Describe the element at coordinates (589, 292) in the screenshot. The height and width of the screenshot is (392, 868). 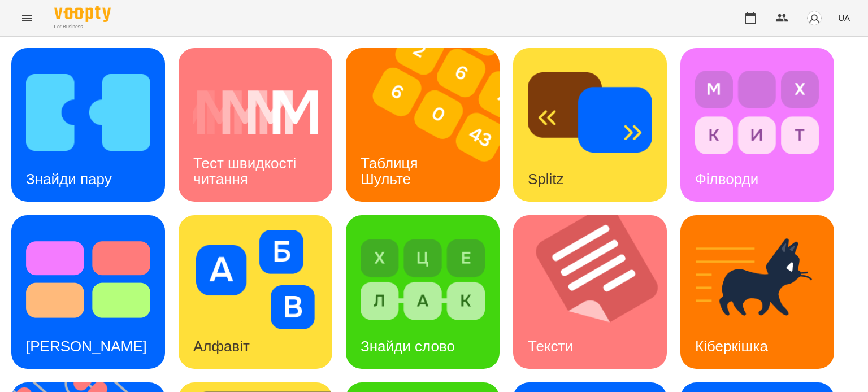
I see `a: ТекстиТексти` at that location.